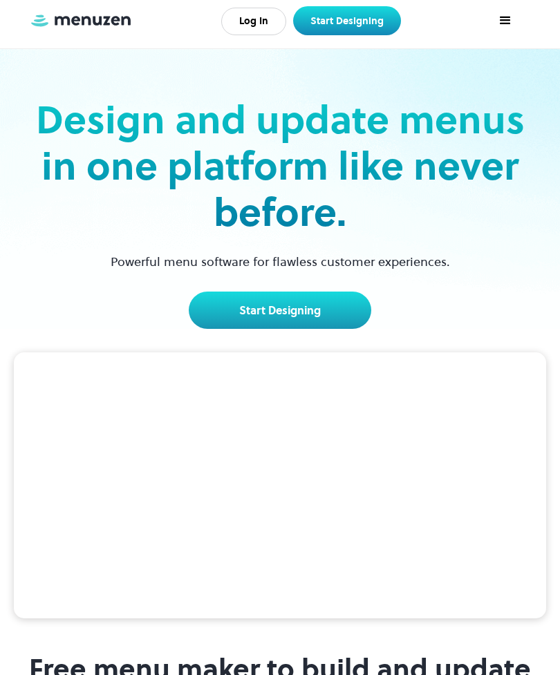  What do you see at coordinates (280, 166) in the screenshot?
I see `h2: Design and update menus in one platform like never before.` at bounding box center [280, 166].